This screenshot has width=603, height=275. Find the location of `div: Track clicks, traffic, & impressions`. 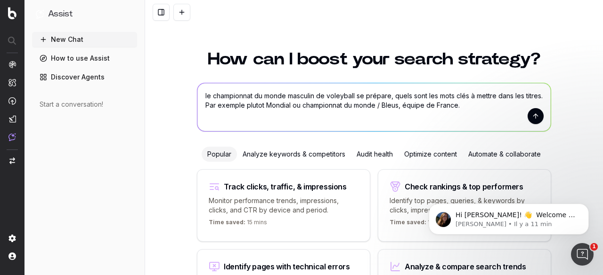

div: Track clicks, traffic, & impressions is located at coordinates (285, 187).